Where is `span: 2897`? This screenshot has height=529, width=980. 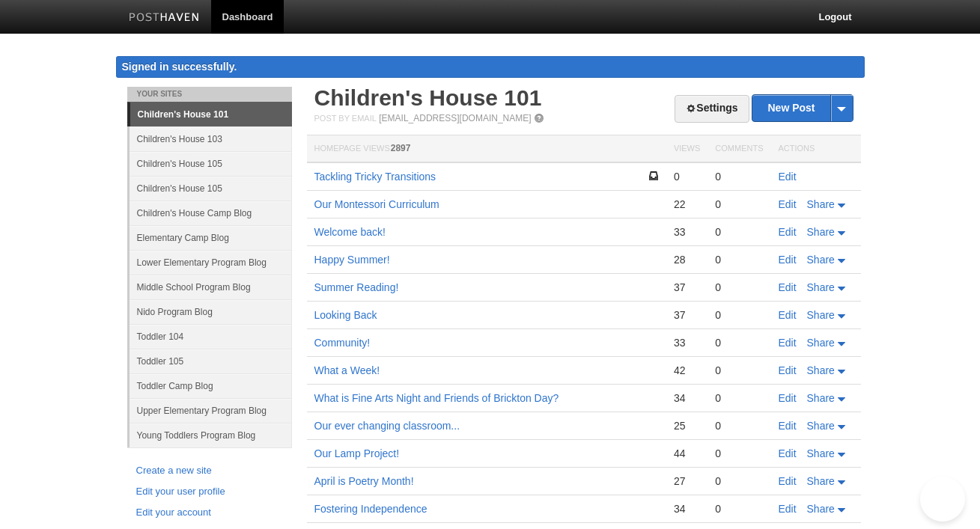
span: 2897 is located at coordinates (401, 148).